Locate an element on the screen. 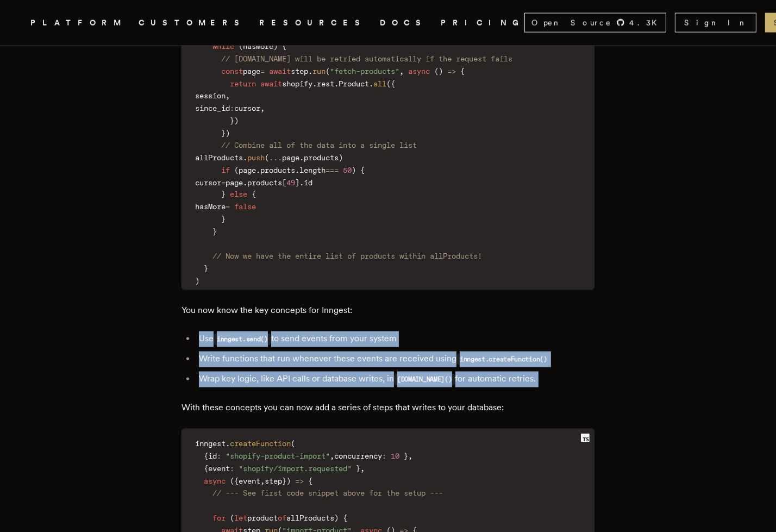 This screenshot has width=776, height=532. span: length is located at coordinates (312, 170).